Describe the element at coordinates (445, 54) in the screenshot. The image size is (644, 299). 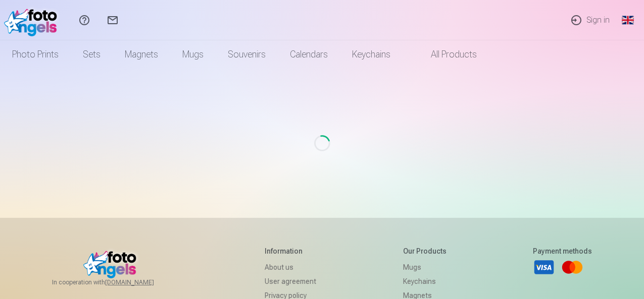
I see `a: All products` at that location.